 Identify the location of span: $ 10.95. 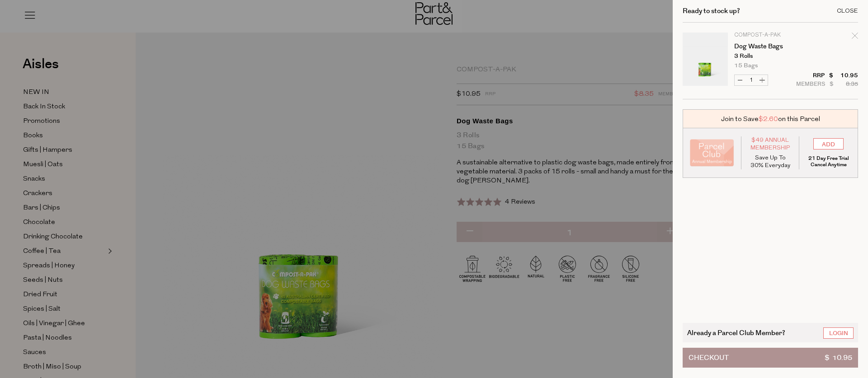
(838, 358).